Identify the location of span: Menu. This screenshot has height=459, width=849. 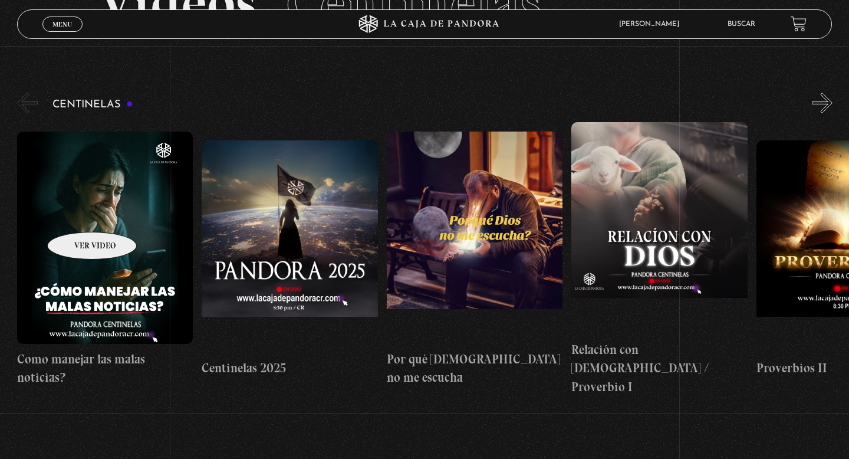
(62, 24).